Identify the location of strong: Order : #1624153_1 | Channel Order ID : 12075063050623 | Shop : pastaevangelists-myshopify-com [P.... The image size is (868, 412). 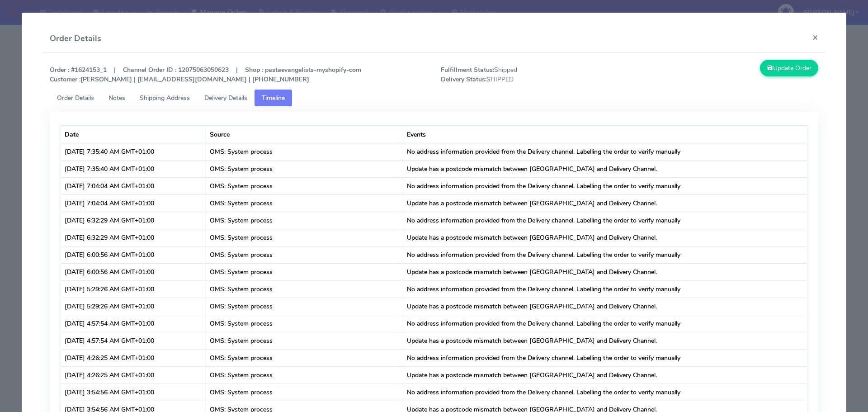
(205, 75).